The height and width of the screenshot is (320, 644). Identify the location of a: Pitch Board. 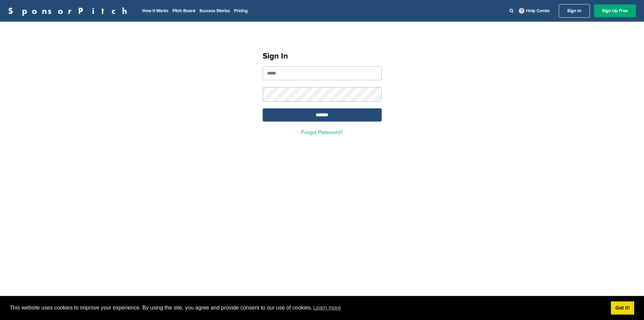
(184, 11).